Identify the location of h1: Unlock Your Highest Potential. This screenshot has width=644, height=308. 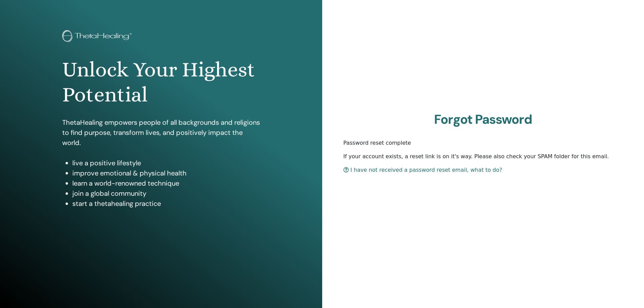
(161, 82).